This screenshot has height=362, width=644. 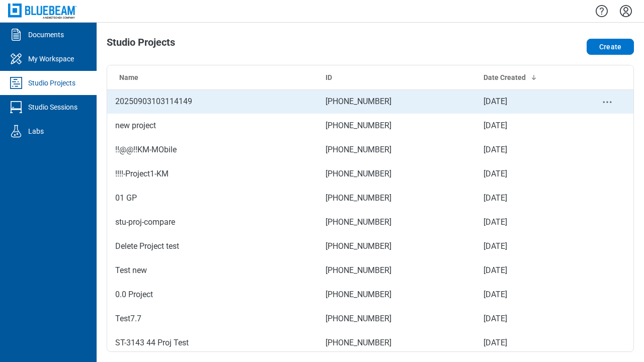 I want to click on td: 20250903103114149, so click(x=212, y=101).